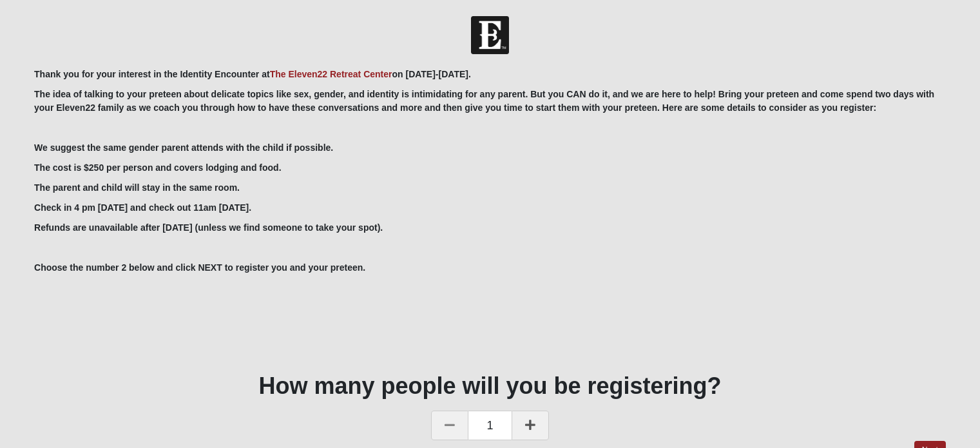  What do you see at coordinates (490, 35) in the screenshot?
I see `img: Church of Eleven22 Logo` at bounding box center [490, 35].